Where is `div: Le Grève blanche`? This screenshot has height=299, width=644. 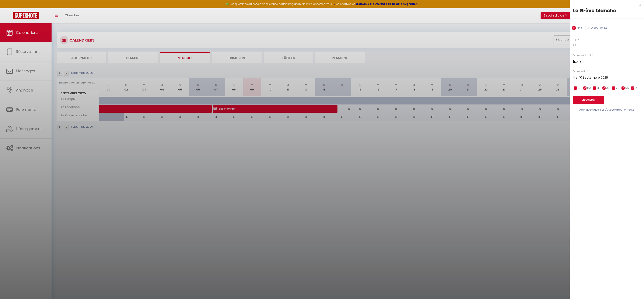 div: Le Grève blanche is located at coordinates (607, 10).